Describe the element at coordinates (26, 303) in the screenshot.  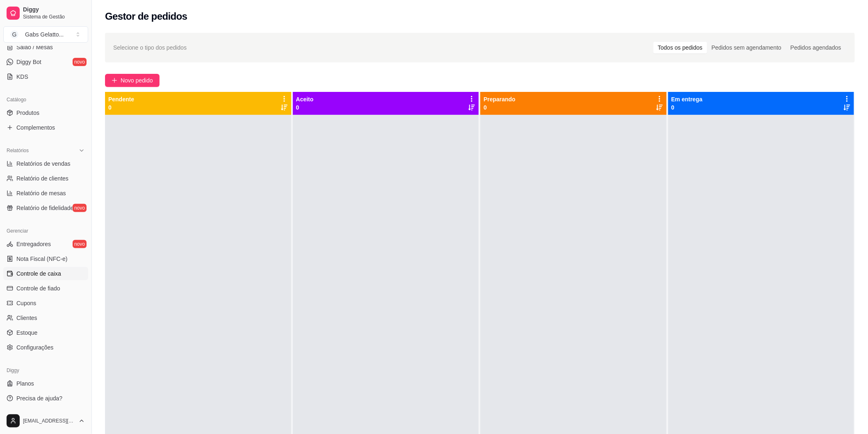
I see `span: Cupons` at that location.